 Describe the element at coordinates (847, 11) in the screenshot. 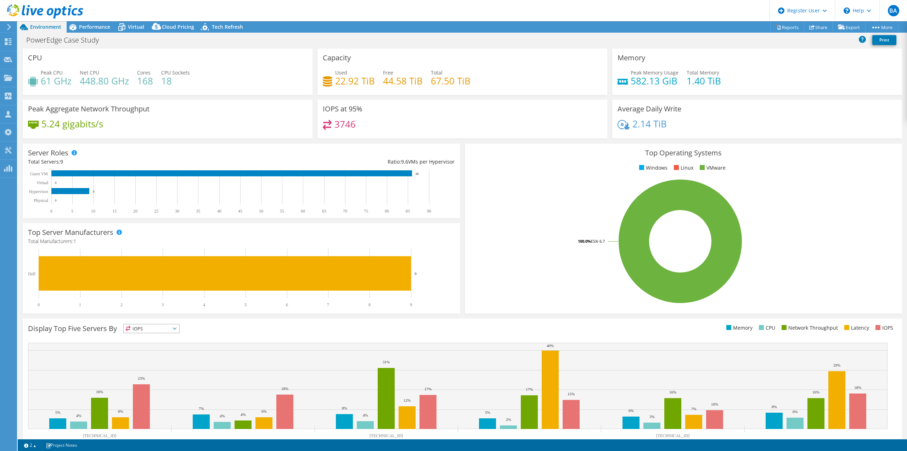

I see `svg: \n` at that location.